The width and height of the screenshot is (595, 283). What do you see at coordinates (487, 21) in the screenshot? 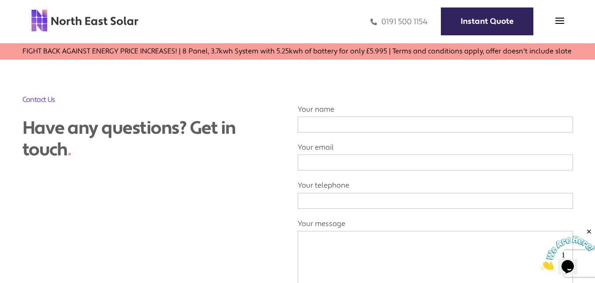
I see `a: Instant Quote` at bounding box center [487, 21].